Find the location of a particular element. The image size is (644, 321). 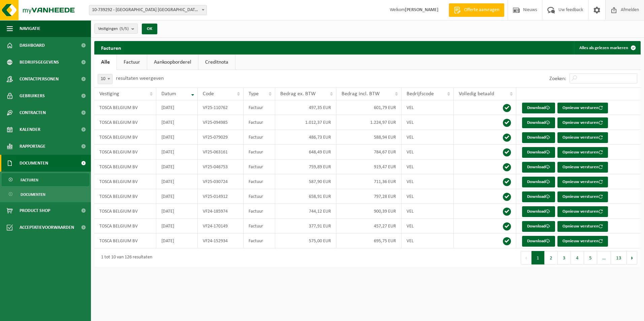

span: Vestiging is located at coordinates (109, 94).